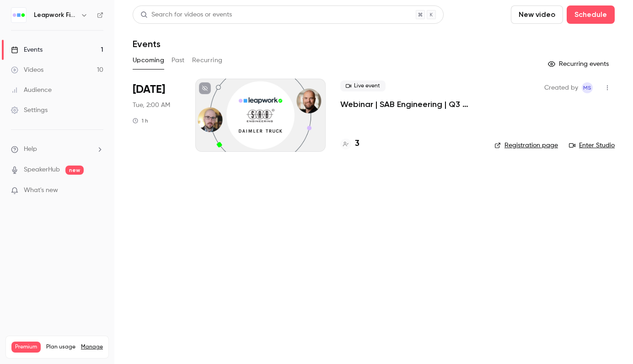  Describe the element at coordinates (186, 15) in the screenshot. I see `div: Search for videos or events` at that location.